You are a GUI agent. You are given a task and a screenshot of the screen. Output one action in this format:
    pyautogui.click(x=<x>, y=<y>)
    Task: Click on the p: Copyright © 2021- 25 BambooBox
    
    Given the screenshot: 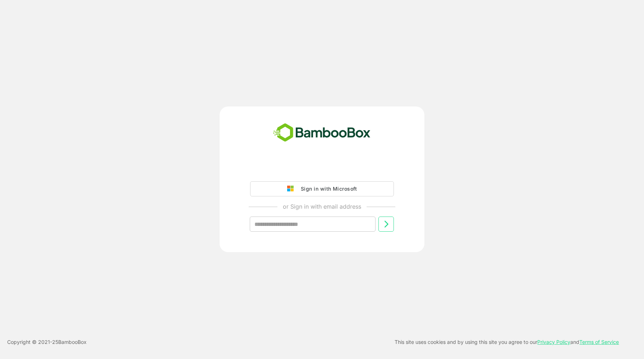 What is the action you would take?
    pyautogui.click(x=47, y=342)
    